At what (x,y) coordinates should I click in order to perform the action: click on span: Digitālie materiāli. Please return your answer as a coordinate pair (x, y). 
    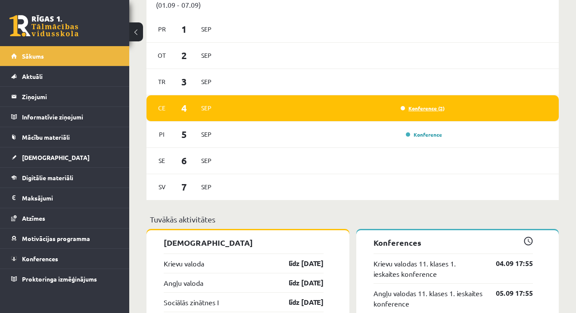
    Looking at the image, I should click on (47, 178).